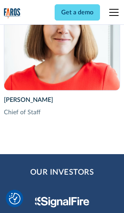 Image resolution: width=124 pixels, height=213 pixels. Describe the element at coordinates (112, 12) in the screenshot. I see `div: menu` at that location.